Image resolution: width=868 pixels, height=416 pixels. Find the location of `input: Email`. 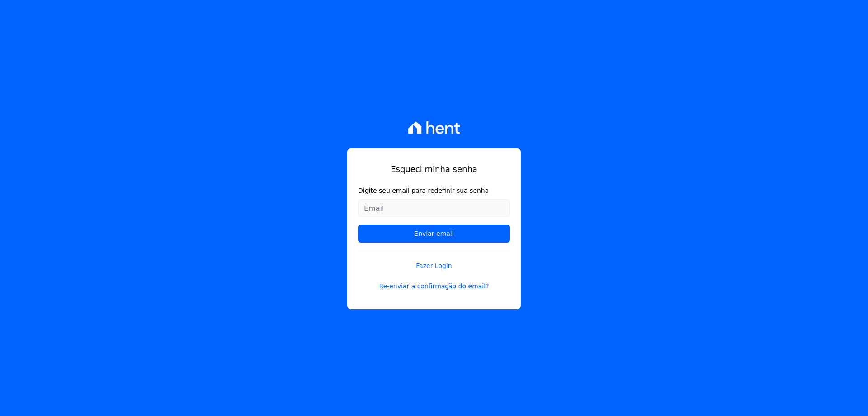

input: Email is located at coordinates (434, 208).